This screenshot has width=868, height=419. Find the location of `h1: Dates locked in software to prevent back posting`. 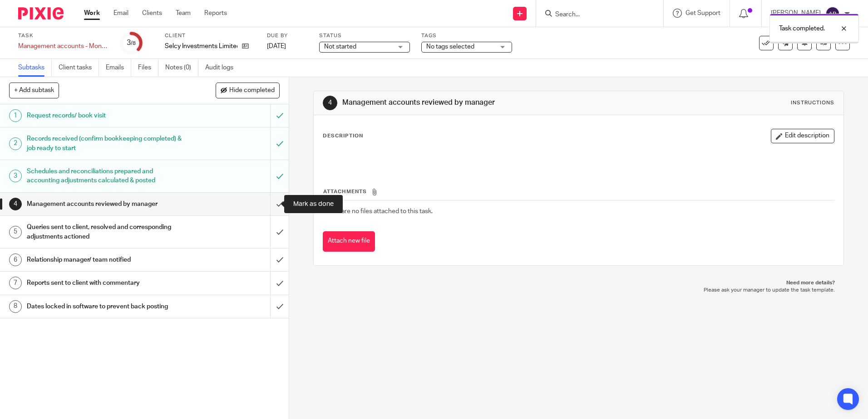

h1: Dates locked in software to prevent back posting is located at coordinates (105, 306).